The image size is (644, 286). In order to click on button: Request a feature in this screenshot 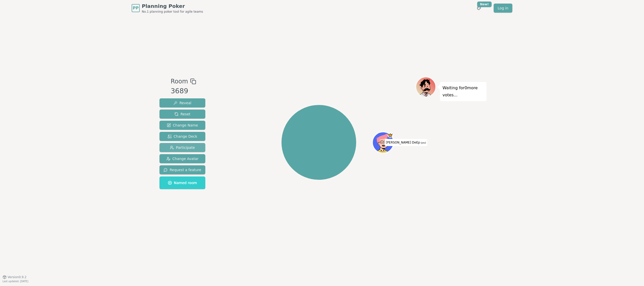, I will do `click(182, 170)`.